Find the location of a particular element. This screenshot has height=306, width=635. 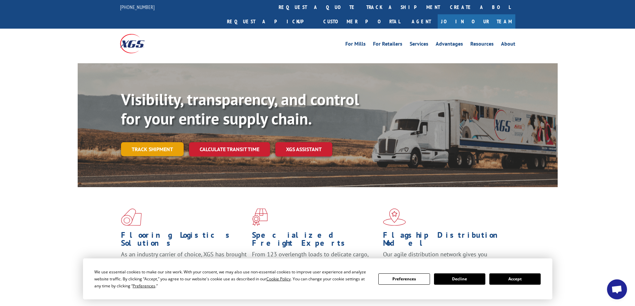

a: Advantages is located at coordinates (449, 45).